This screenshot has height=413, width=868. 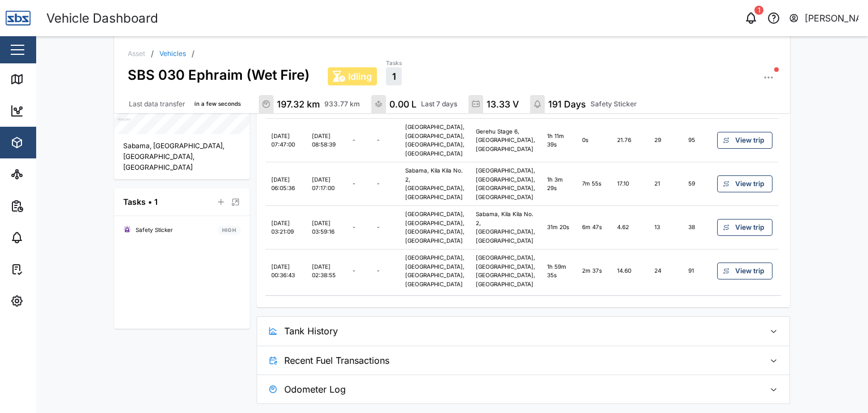 What do you see at coordinates (136, 54) in the screenshot?
I see `div: Asset` at bounding box center [136, 54].